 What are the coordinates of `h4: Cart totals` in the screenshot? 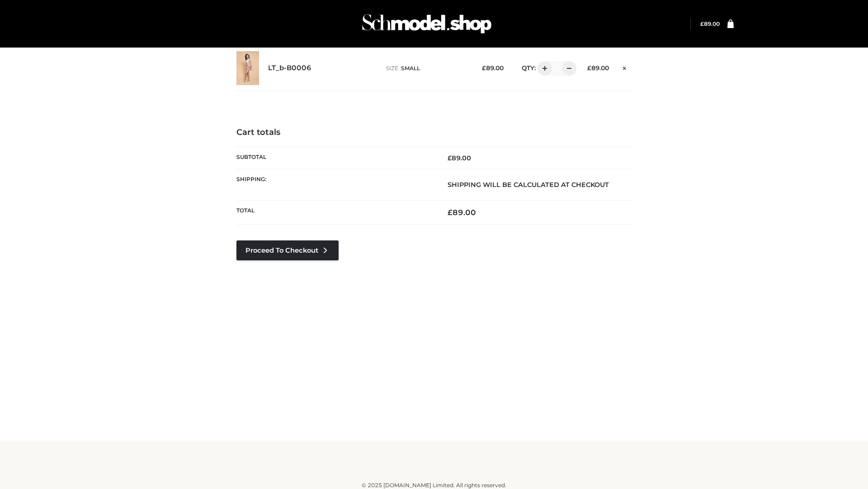 It's located at (434, 133).